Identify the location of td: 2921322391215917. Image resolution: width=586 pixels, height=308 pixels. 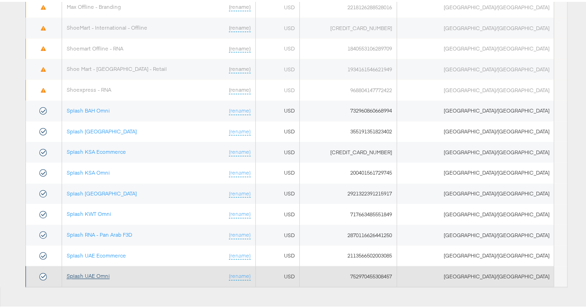
(348, 192).